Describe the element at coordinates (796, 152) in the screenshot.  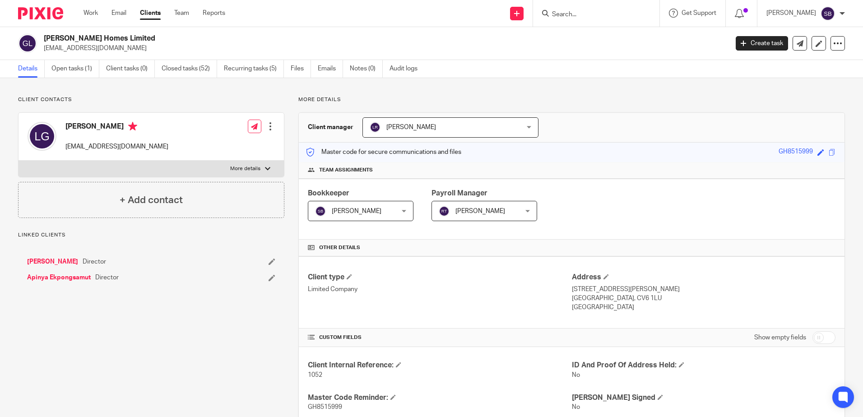
I see `div: GH8515999` at that location.